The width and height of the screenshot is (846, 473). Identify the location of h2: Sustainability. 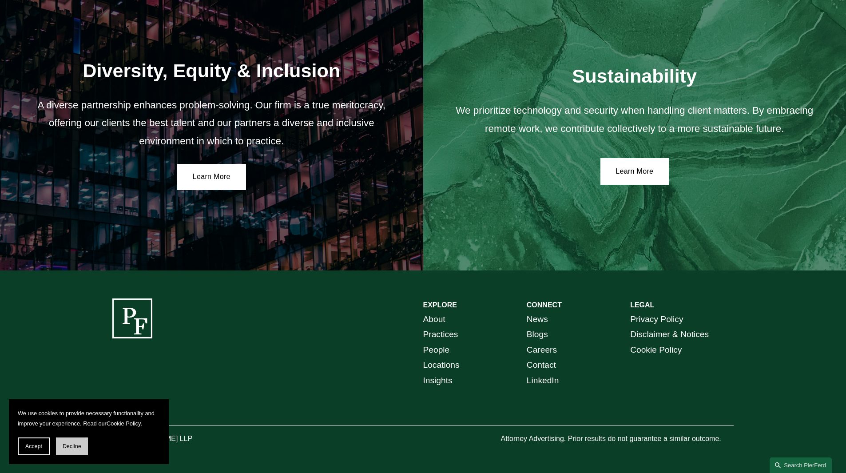
(635, 76).